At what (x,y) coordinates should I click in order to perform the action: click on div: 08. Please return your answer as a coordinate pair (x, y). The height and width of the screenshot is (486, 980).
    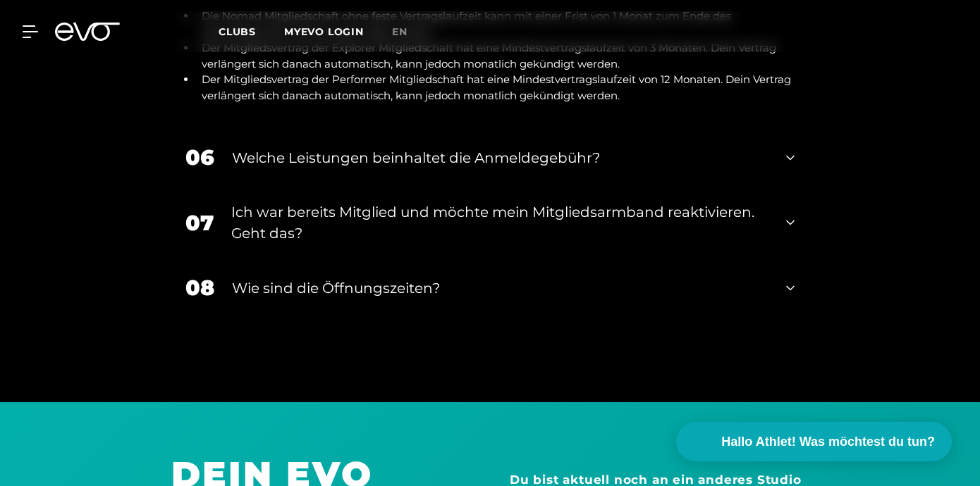
    Looking at the image, I should click on (200, 287).